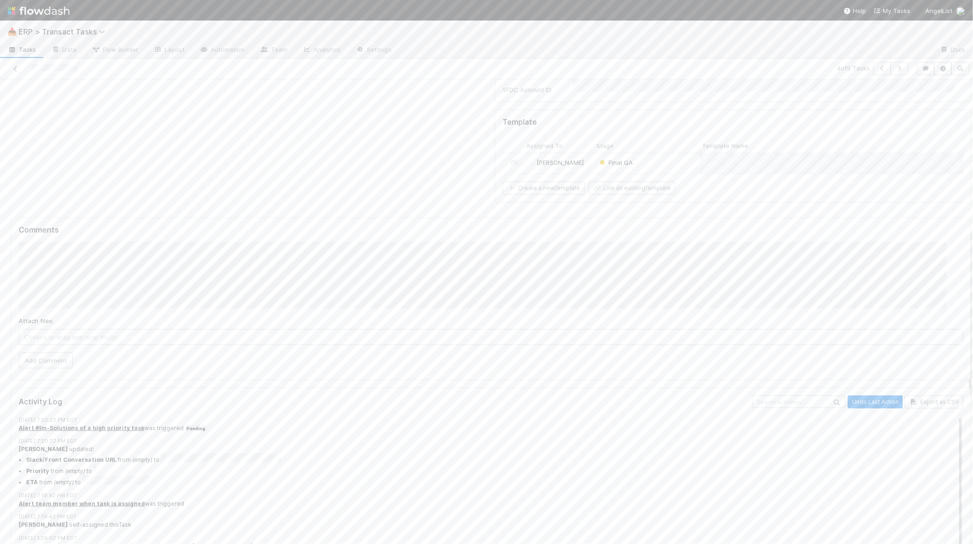 The height and width of the screenshot is (544, 973). Describe the element at coordinates (115, 50) in the screenshot. I see `a: Flow Builder` at that location.